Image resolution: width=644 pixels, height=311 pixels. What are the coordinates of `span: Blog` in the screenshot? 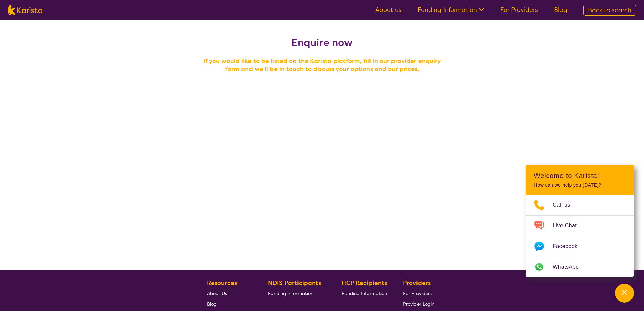 It's located at (212, 304).